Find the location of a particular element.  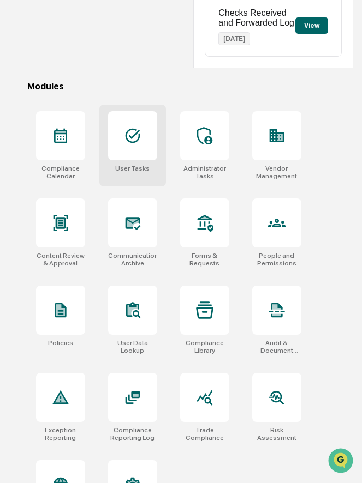

span: Preclearance is located at coordinates (46, 143).